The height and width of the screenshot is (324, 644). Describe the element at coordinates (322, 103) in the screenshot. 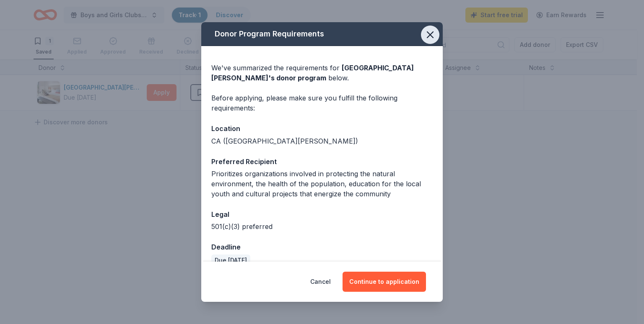

I see `div: Before applying, please make sure you fulfill the following requirements:` at that location.